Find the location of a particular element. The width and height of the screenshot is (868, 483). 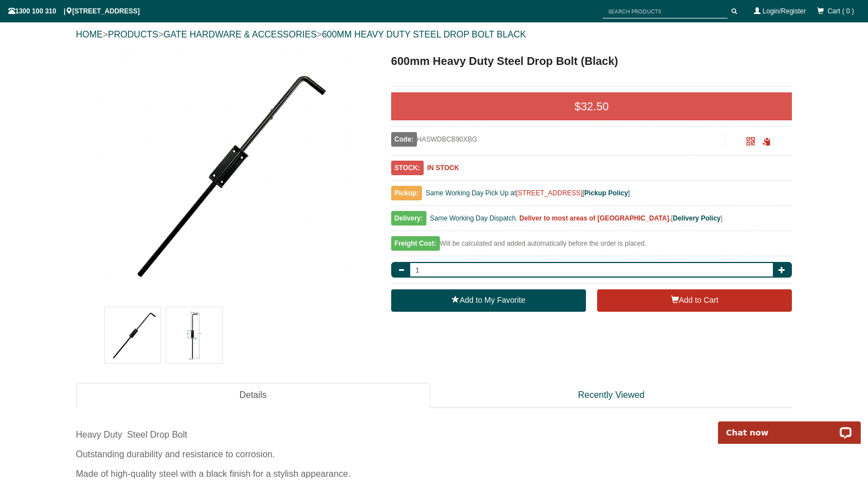

a: Pickup Policy is located at coordinates (606, 193).